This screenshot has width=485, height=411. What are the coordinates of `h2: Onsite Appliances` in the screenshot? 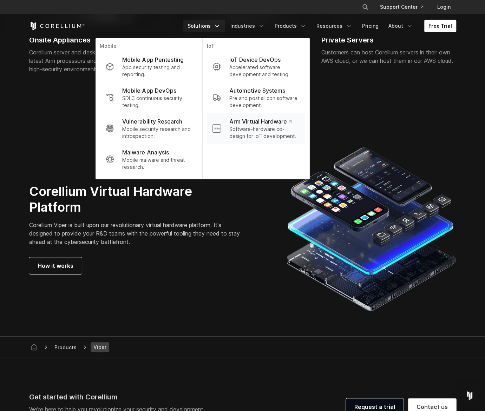 It's located at (97, 40).